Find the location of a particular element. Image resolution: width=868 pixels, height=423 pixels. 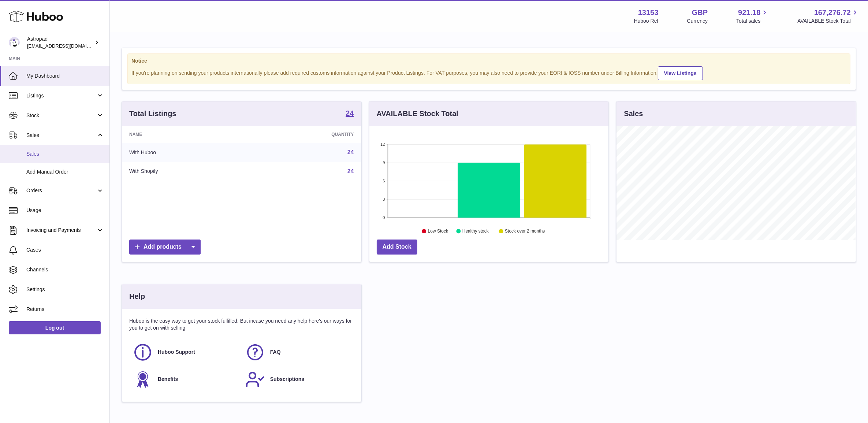

span: Settings is located at coordinates (65, 289).